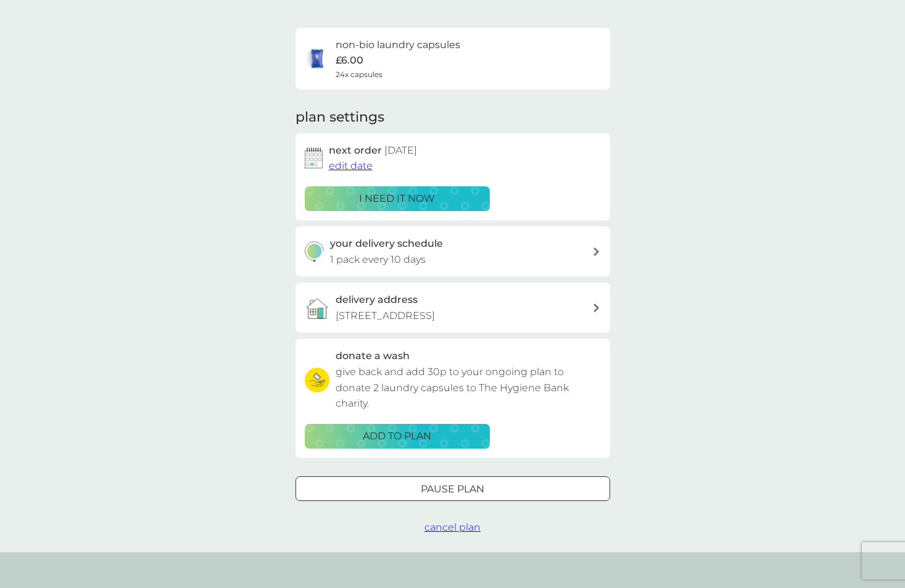 The image size is (905, 588). What do you see at coordinates (452, 527) in the screenshot?
I see `button: cancel plan` at bounding box center [452, 527].